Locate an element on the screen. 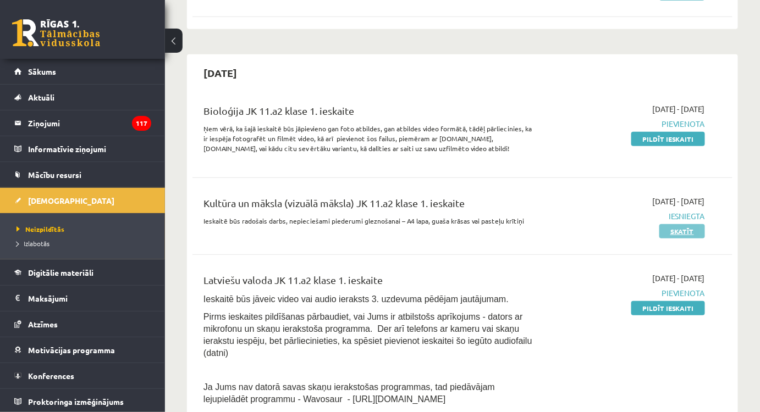 The height and width of the screenshot is (412, 760). div: Kultūra un māksla (vizuālā māksla) JK 11.a2 klase 1. ieskaite is located at coordinates (368, 206).